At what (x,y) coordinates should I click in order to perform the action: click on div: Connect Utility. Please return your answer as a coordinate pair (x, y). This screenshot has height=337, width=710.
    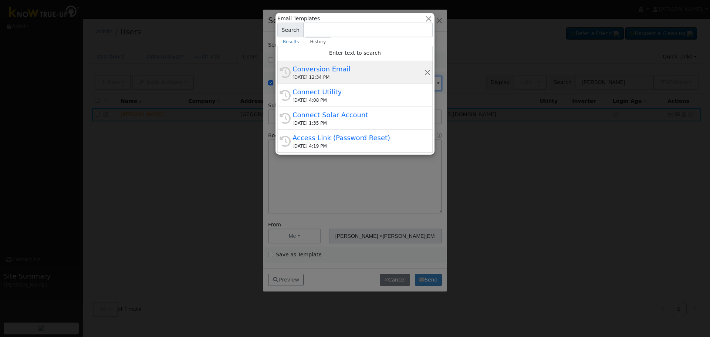
    Looking at the image, I should click on (359, 92).